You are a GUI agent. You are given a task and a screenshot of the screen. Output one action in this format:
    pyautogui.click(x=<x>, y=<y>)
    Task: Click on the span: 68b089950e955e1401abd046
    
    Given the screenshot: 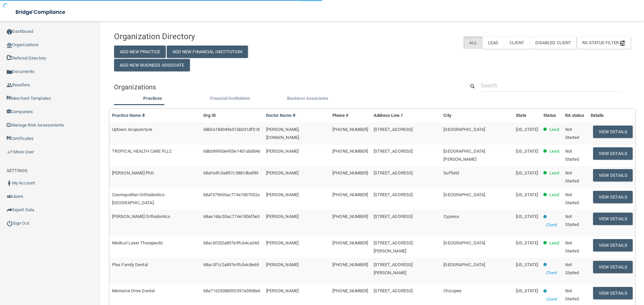 What is the action you would take?
    pyautogui.click(x=232, y=151)
    